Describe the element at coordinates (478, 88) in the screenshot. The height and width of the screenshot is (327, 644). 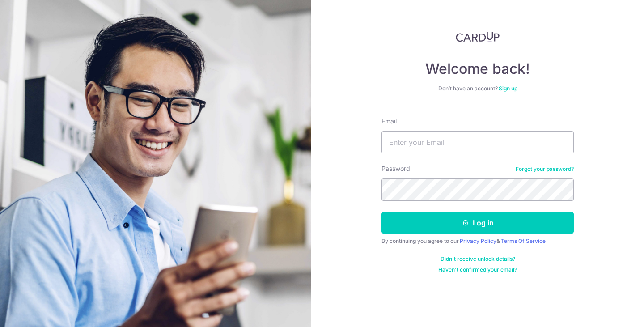
I see `div: Don’t have an account?` at that location.